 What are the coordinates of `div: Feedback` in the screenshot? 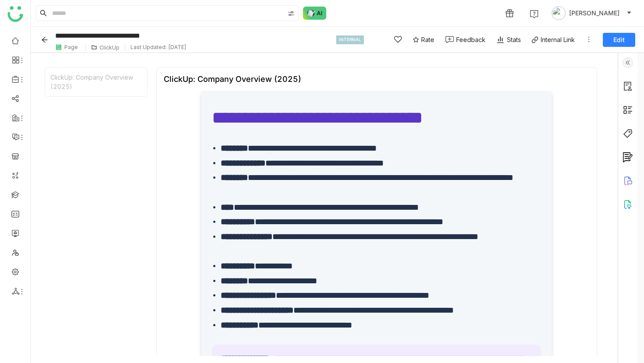 It's located at (471, 39).